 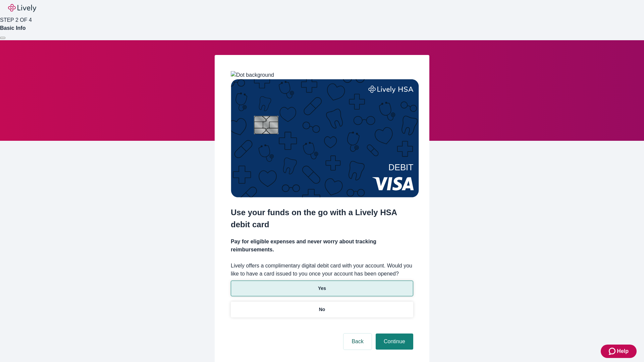 What do you see at coordinates (22, 8) in the screenshot?
I see `img: Lively` at bounding box center [22, 8].